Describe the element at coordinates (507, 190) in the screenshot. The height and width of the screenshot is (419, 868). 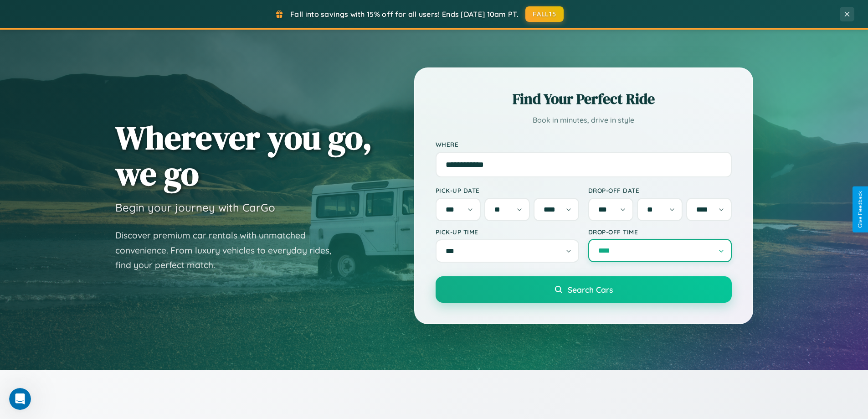
I see `label: Pick-up Date` at that location.